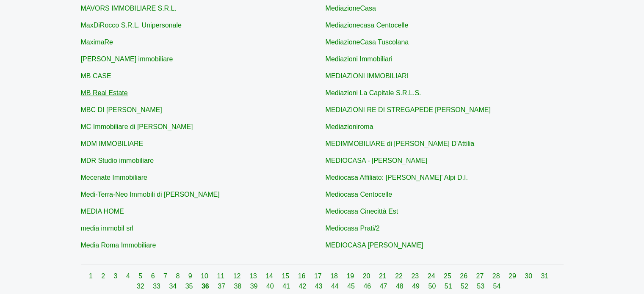 The height and width of the screenshot is (294, 644). I want to click on a: 35, so click(190, 286).